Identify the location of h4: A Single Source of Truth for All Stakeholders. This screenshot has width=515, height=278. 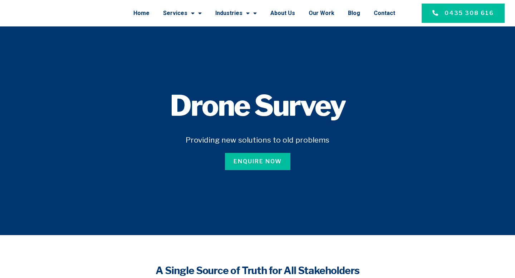
(258, 271).